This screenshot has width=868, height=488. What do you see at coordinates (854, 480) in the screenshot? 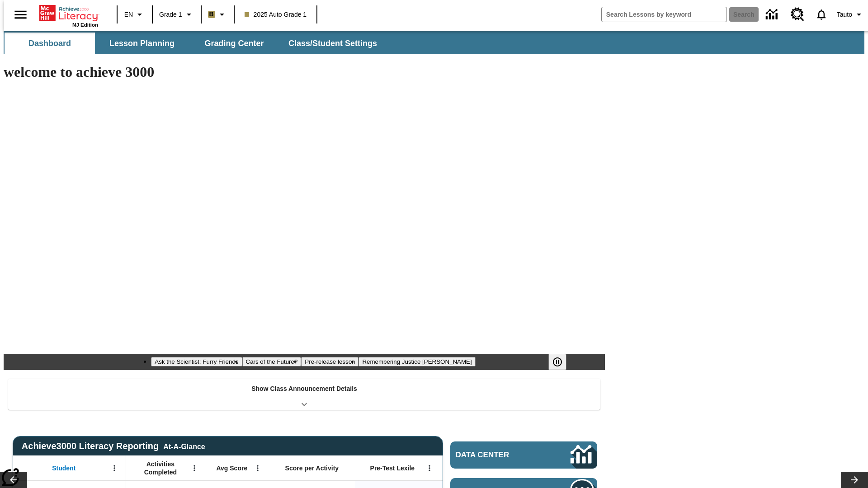
I see `button: Lesson carousel, Next` at bounding box center [854, 480].